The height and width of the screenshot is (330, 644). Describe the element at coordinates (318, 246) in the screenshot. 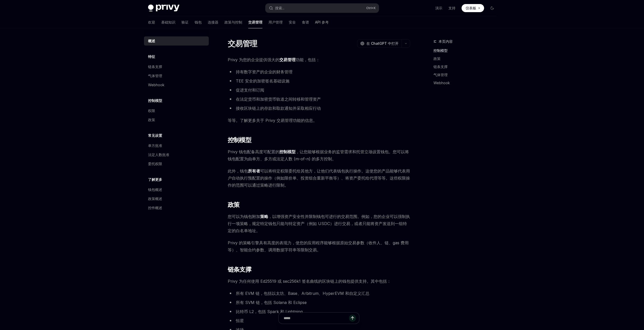

I see `font: Privy 的策略引擎具有高度的表现力，使您的应用程序能够根据原始交易参数（收件人、链、gas 费用等）、智能合约参数、调用数据字符串等限制交易。` at that location.